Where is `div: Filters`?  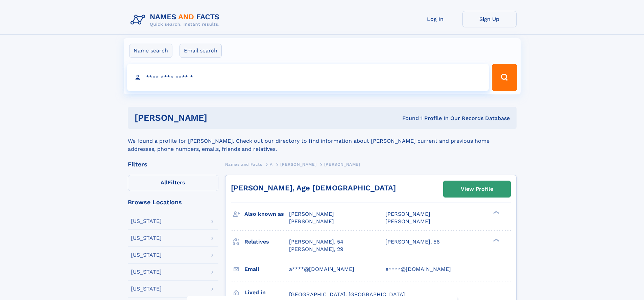
div: Filters is located at coordinates (173, 164).